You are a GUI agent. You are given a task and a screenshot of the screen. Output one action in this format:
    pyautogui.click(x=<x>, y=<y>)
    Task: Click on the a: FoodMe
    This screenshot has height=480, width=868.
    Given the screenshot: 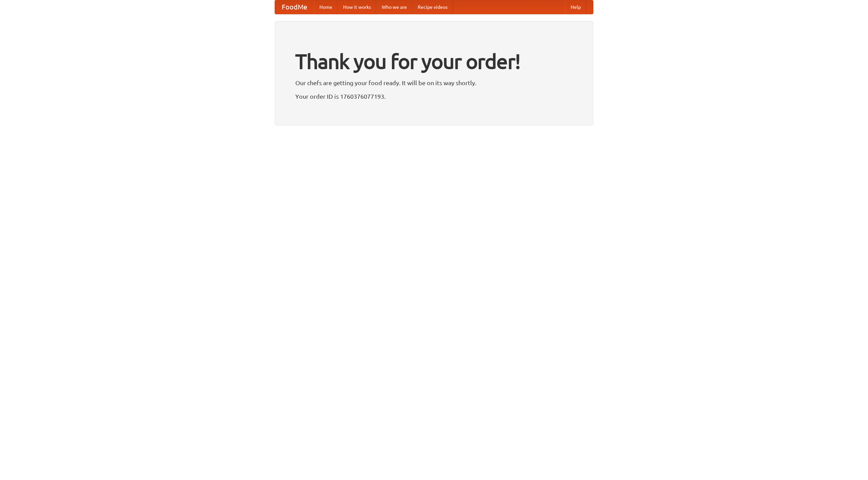 What is the action you would take?
    pyautogui.click(x=295, y=7)
    